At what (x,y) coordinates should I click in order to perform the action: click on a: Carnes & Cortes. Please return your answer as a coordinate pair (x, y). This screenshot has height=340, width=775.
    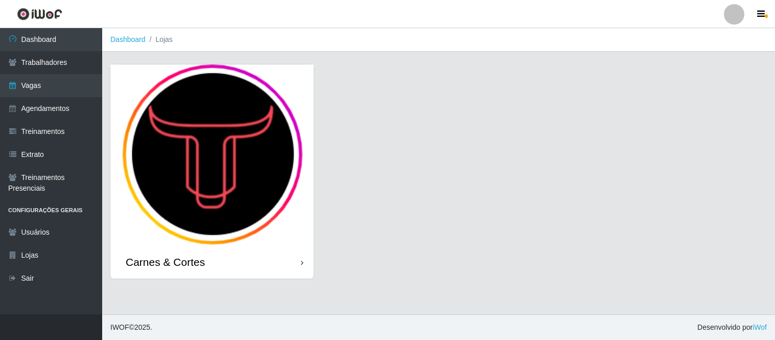
    Looking at the image, I should click on (212, 171).